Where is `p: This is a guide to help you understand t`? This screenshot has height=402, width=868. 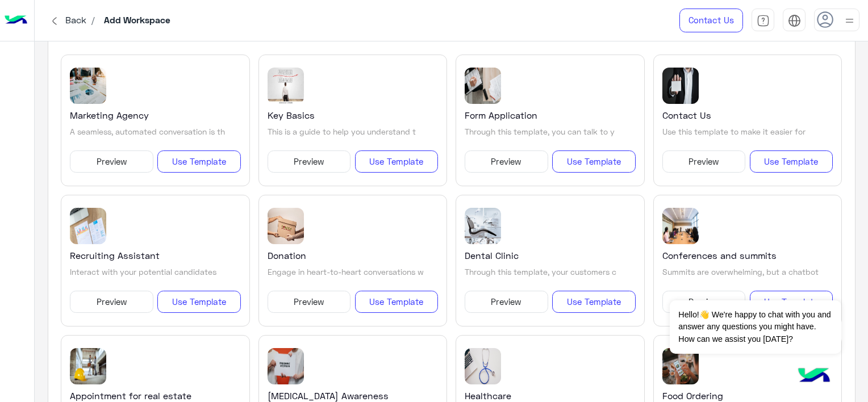
p: This is a guide to help you understand t is located at coordinates (341, 132).